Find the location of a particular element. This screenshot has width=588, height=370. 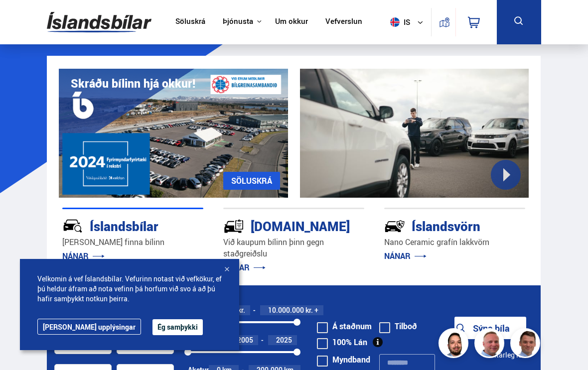

label: Myndband is located at coordinates (343, 360).